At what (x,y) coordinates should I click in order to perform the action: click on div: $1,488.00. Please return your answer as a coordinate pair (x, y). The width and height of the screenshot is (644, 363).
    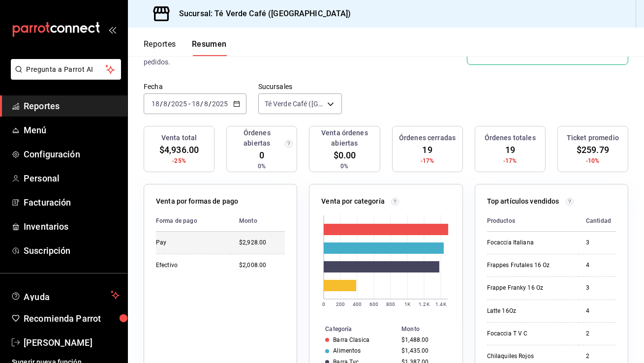
    Looking at the image, I should click on (424, 340).